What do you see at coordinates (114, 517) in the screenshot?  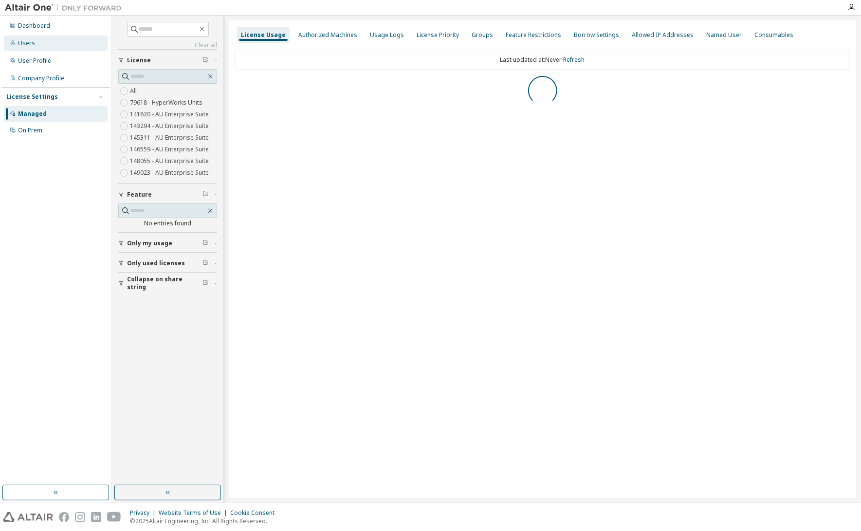 I see `img: youtube.svg` at bounding box center [114, 517].